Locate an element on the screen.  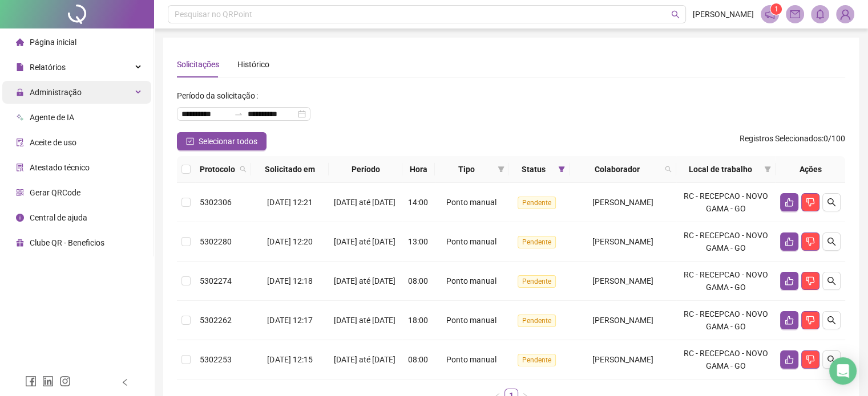
span: 5302262 is located at coordinates (216, 321).